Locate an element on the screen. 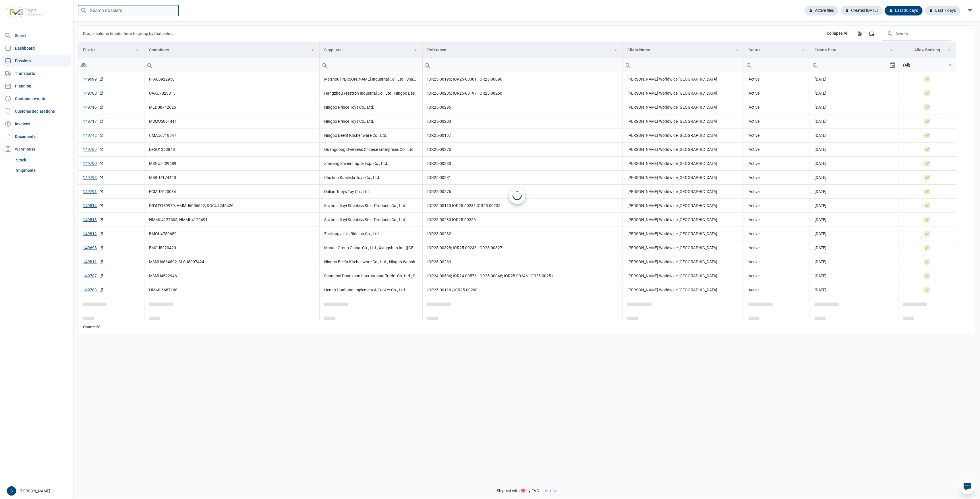 This screenshot has height=499, width=980. td: MSMU5061411 is located at coordinates (232, 121).